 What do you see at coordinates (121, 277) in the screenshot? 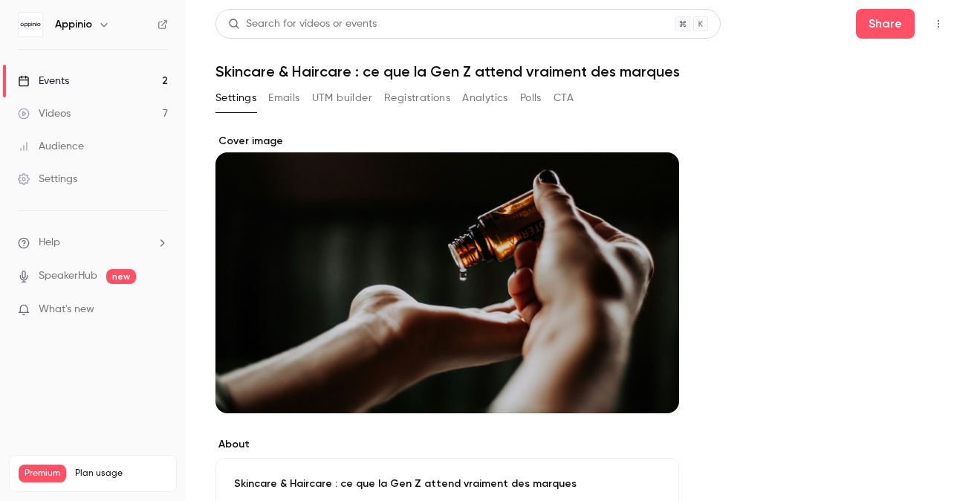
I see `span: new` at bounding box center [121, 277].